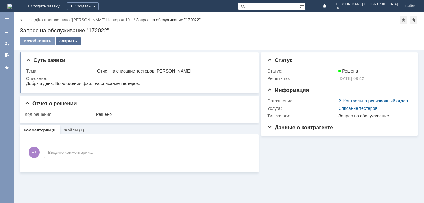  Describe the element at coordinates (71, 130) in the screenshot. I see `a: Файлы` at that location.